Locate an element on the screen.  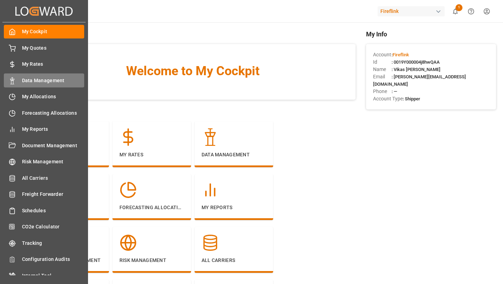
span: My Quotes is located at coordinates (53, 48).